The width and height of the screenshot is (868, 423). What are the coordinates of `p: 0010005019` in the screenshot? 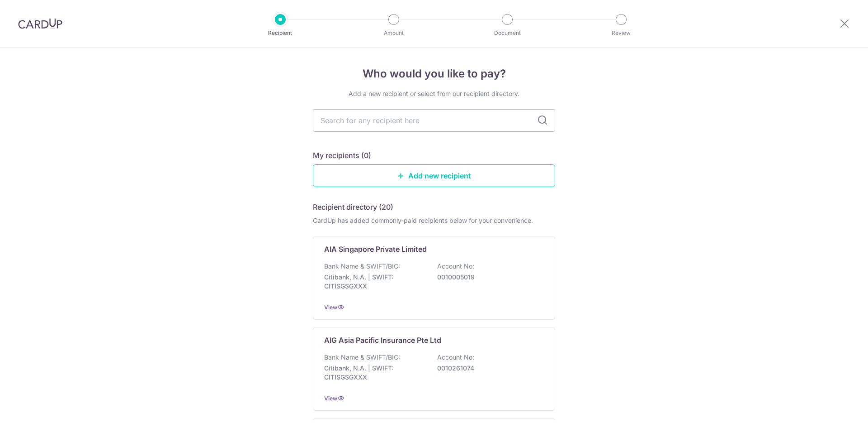 It's located at (488, 277).